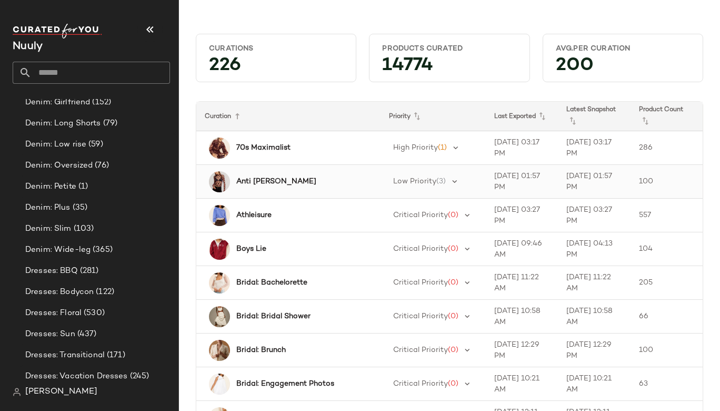  Describe the element at coordinates (667, 148) in the screenshot. I see `td: 286` at that location.